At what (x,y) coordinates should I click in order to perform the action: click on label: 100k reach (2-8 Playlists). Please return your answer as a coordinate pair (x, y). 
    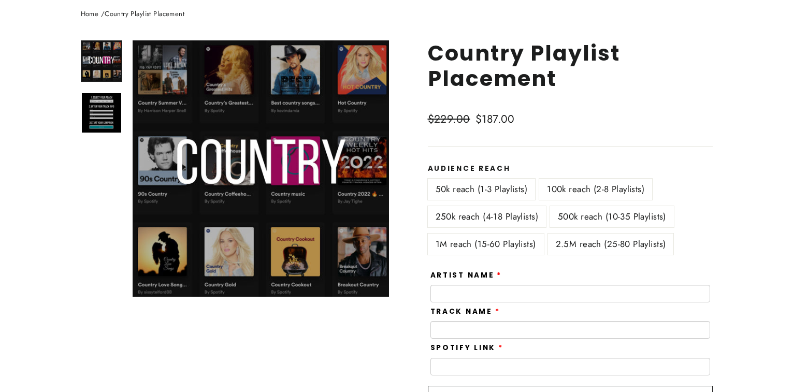
    Looking at the image, I should click on (596, 189).